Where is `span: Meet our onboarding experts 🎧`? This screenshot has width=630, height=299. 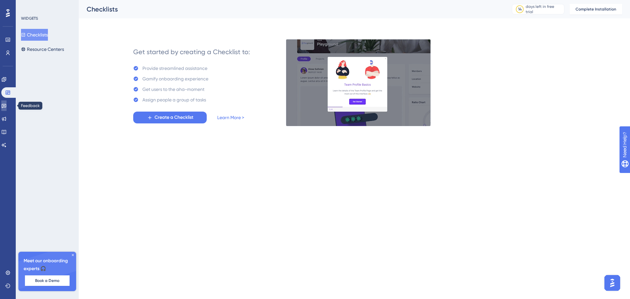 span: Meet our onboarding experts 🎧 is located at coordinates (47, 265).